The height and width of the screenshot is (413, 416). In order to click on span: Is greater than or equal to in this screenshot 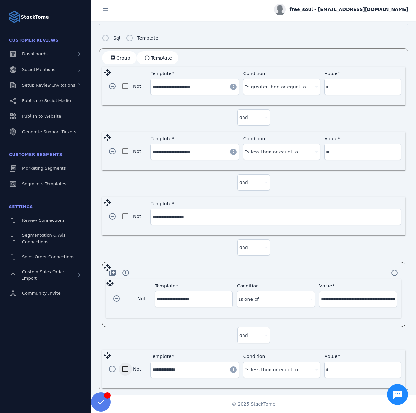, I will do `click(275, 87)`.